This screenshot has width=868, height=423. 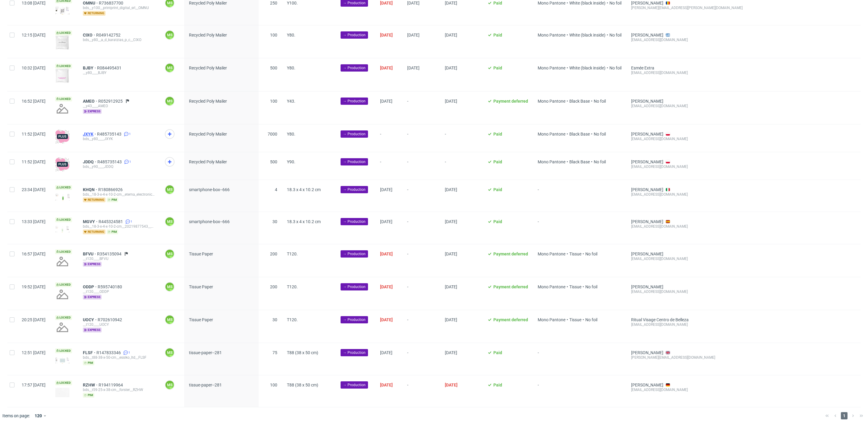 I want to click on a: ODDP, so click(x=90, y=287).